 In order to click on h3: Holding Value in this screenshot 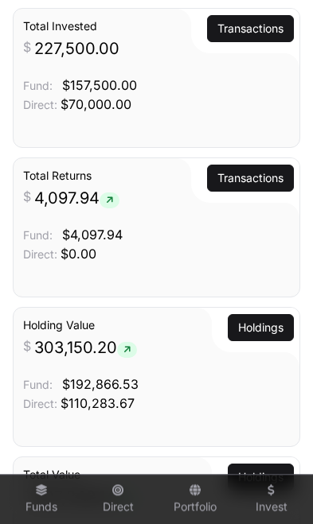, I will do `click(156, 326)`.